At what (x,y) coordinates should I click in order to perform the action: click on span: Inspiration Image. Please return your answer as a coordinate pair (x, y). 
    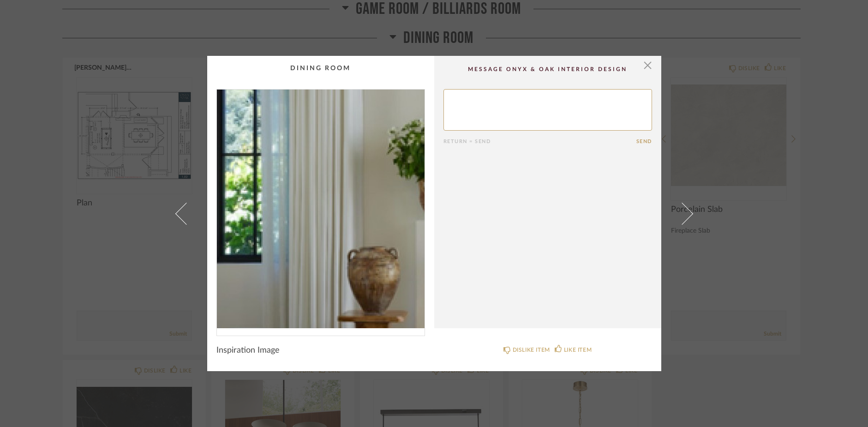
    Looking at the image, I should click on (248, 351).